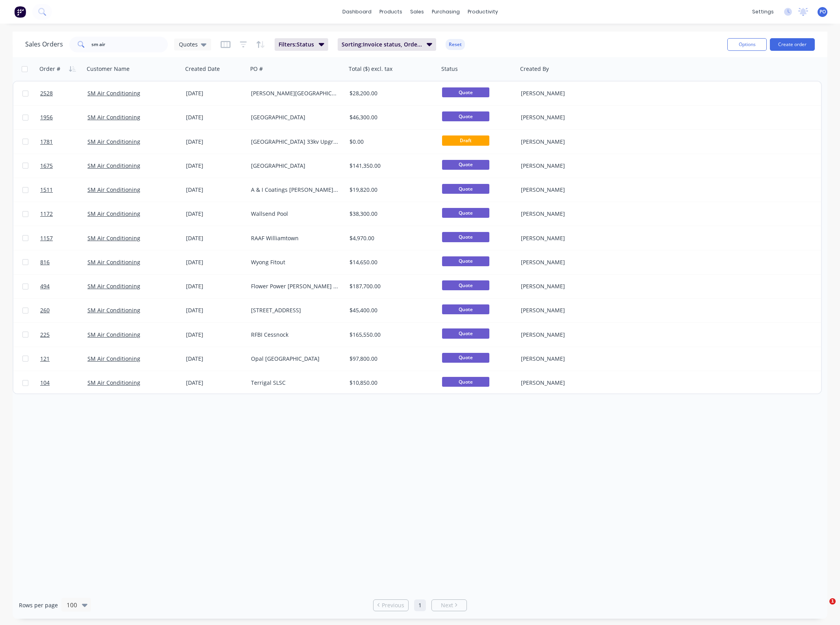 The image size is (840, 625). What do you see at coordinates (390, 142) in the screenshot?
I see `div: $0.00` at bounding box center [390, 142].